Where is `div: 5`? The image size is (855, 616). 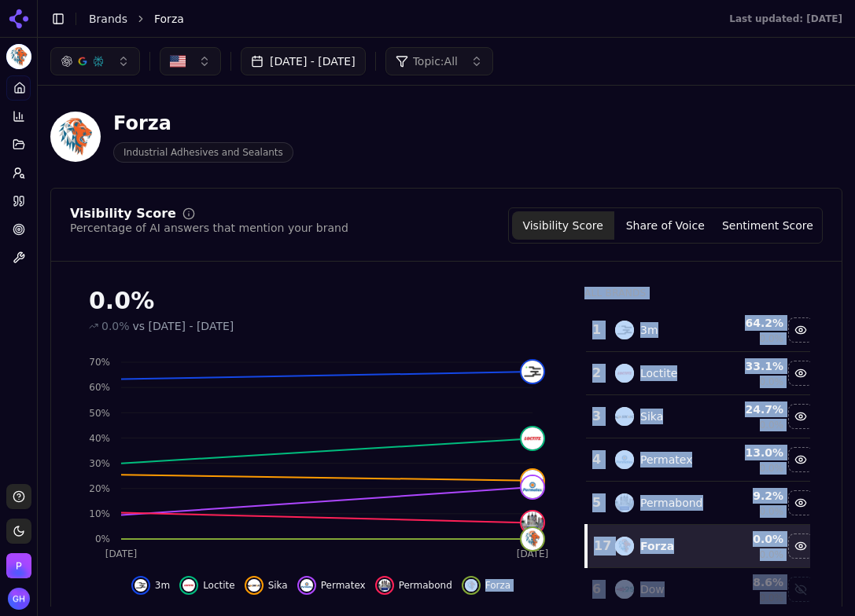
div: 5 is located at coordinates (596, 503).